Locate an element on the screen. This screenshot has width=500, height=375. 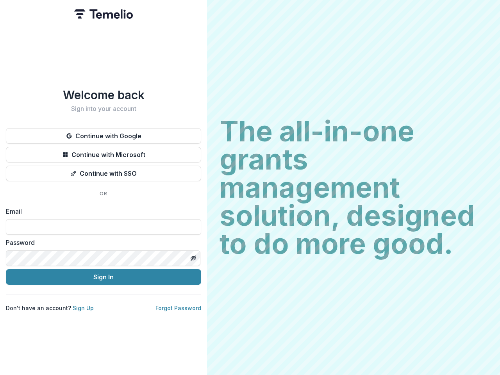
button: Continue with Microsoft is located at coordinates (104, 155).